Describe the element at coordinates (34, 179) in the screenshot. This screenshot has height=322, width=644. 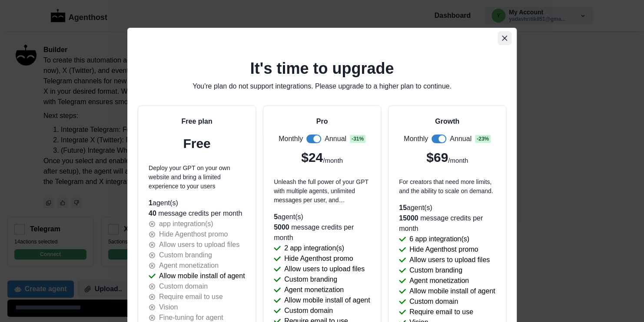
I see `p: Conversations` at that location.